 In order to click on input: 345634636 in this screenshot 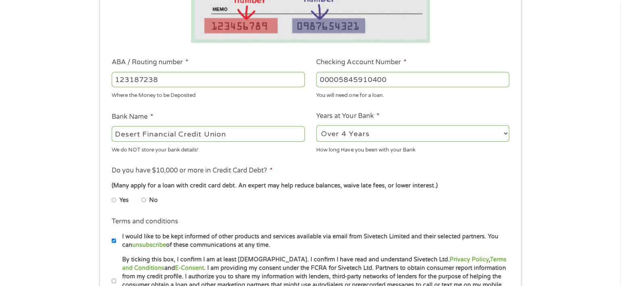, I will do `click(413, 79)`.